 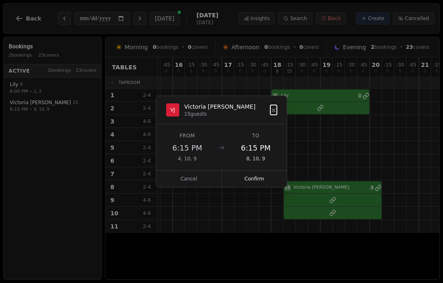 I want to click on div: 15 guests, so click(x=220, y=114).